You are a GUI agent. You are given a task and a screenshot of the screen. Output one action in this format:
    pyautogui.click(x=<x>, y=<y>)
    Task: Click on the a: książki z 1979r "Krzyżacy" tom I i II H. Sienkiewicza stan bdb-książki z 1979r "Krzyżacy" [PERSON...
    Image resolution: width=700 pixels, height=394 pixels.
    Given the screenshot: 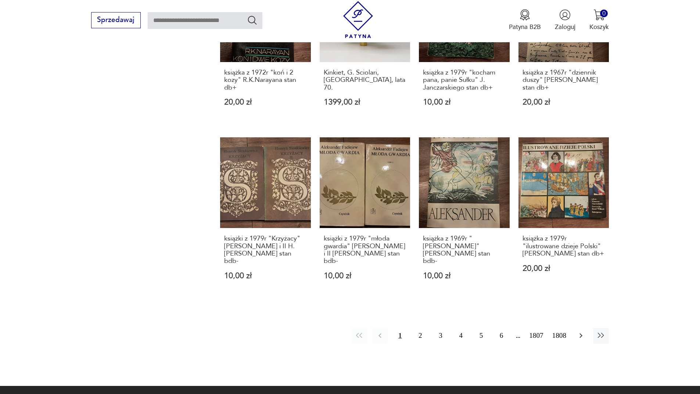 What is the action you would take?
    pyautogui.click(x=265, y=217)
    